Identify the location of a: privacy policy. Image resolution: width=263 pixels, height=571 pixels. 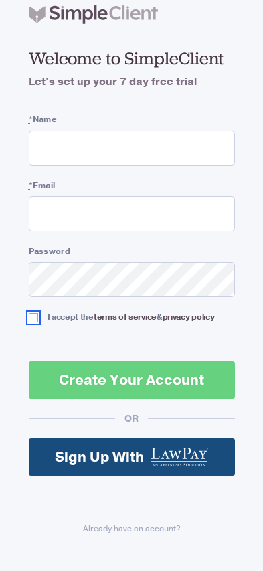
(189, 317).